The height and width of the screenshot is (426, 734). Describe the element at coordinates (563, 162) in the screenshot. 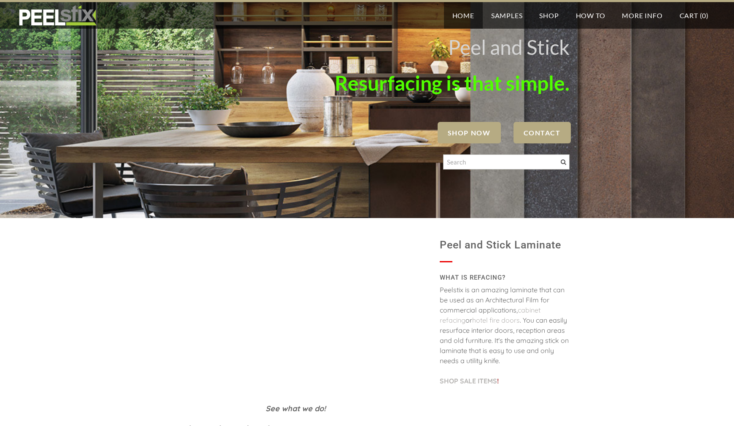

I see `span: Search` at that location.